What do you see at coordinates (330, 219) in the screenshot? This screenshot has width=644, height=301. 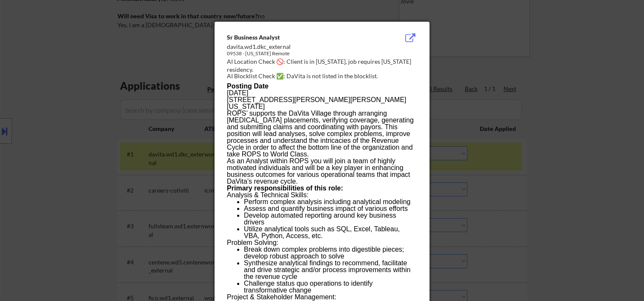 I see `li: Develop automated reporting around key business drivers` at bounding box center [330, 219].